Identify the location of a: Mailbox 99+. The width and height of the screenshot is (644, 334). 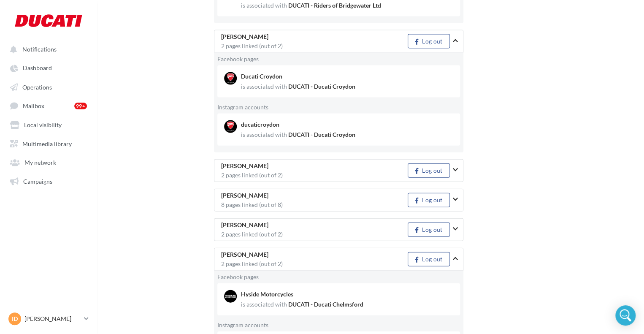
(49, 105).